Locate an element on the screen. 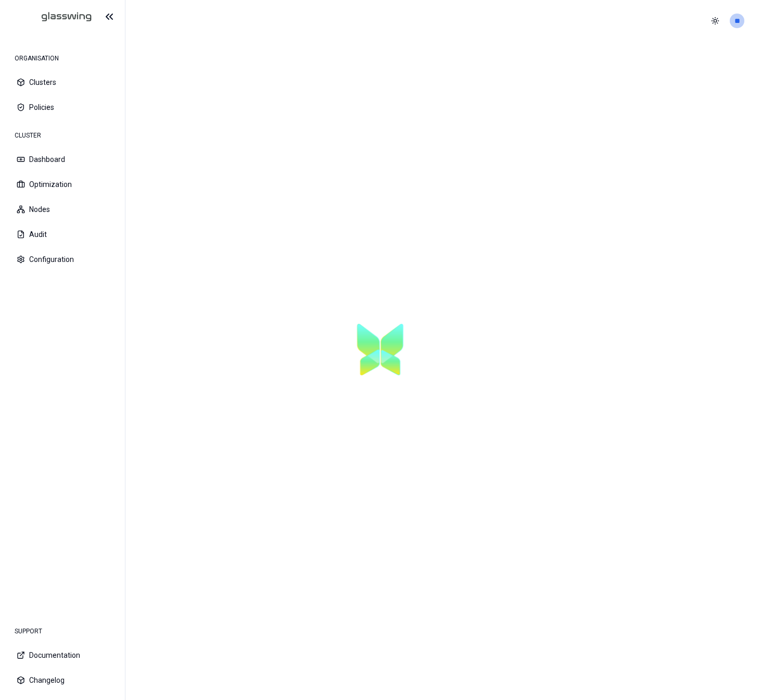 The width and height of the screenshot is (761, 700). img: GlassWing is located at coordinates (55, 17).